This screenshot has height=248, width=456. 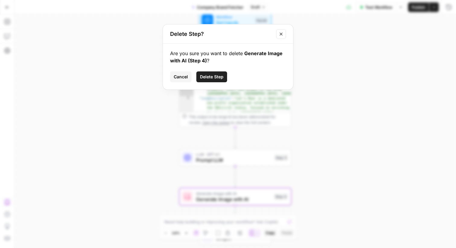 I want to click on button: Delete Step, so click(x=212, y=77).